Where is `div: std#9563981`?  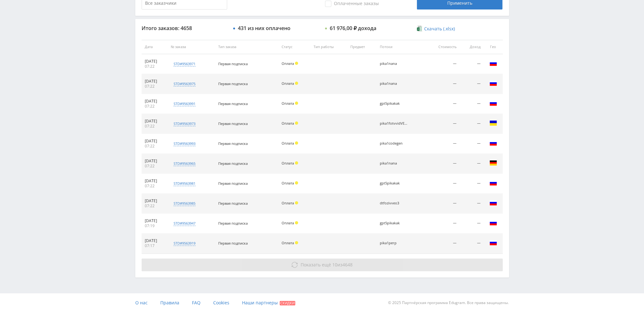 div: std#9563981 is located at coordinates (184, 184).